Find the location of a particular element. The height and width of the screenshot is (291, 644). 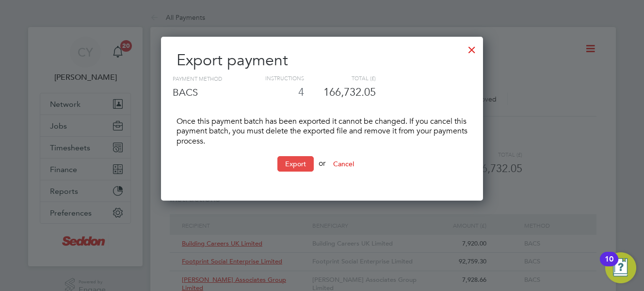

div: TOTAL (£) is located at coordinates (347, 78).